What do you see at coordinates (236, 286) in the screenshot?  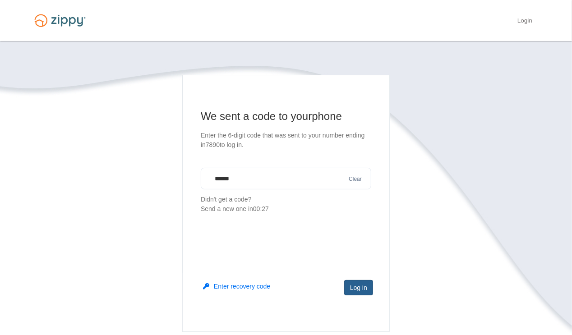 I see `button: Enter recovery code` at bounding box center [236, 286].